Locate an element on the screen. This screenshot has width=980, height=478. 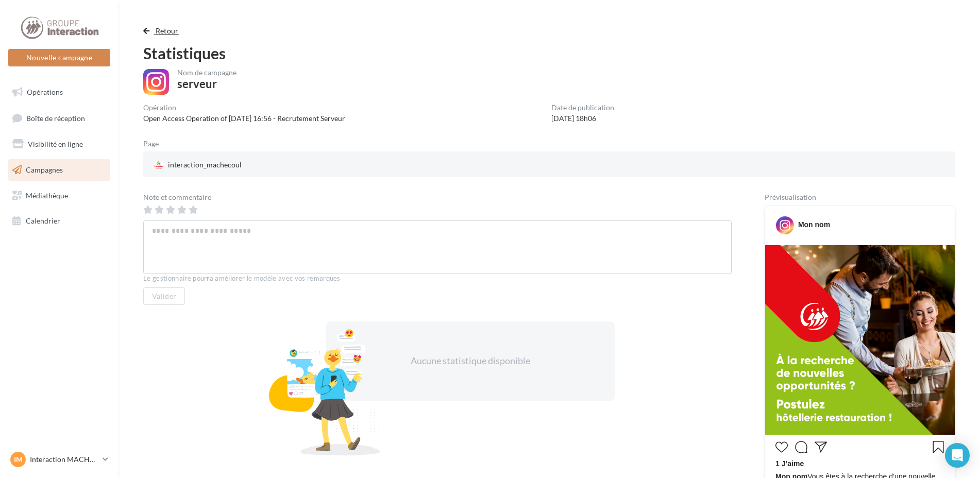
button: Retour is located at coordinates (163, 31).